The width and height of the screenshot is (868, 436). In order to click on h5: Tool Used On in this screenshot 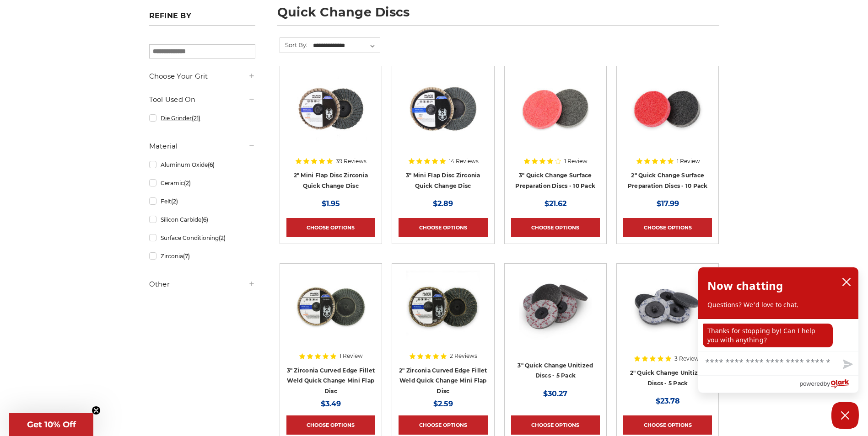, I will do `click(202, 99)`.